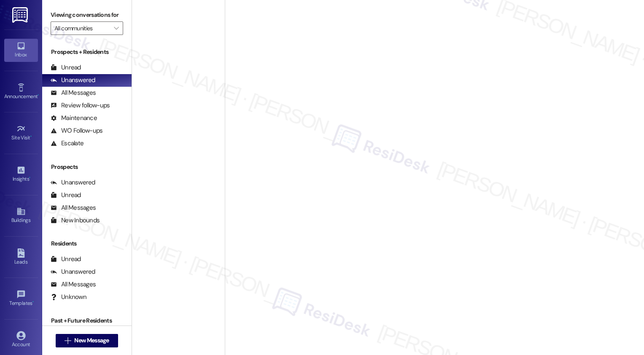 This screenshot has height=355, width=644. What do you see at coordinates (80, 105) in the screenshot?
I see `div: Review follow-ups` at bounding box center [80, 105].